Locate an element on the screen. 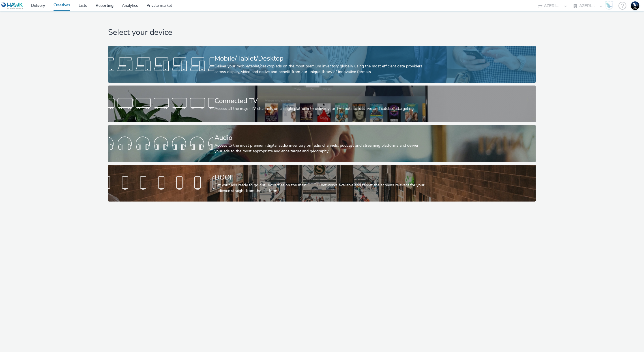 This screenshot has height=352, width=644. a: Mobile/Tablet/DesktopDeliver your mobile/tablet/desktop ads on the most premium inventory globall... is located at coordinates (322, 64).